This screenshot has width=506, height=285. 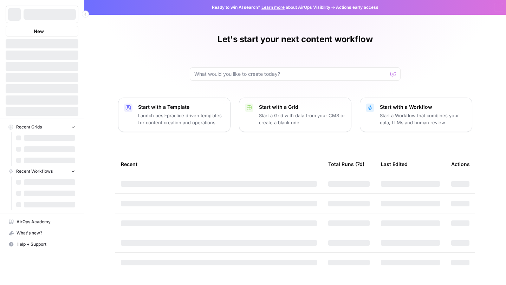 What do you see at coordinates (302, 107) in the screenshot?
I see `p: Start with a Grid` at bounding box center [302, 107].